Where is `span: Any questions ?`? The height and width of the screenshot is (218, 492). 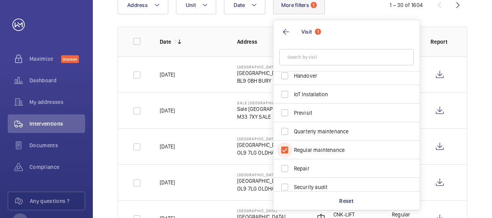 span: Any questions ? is located at coordinates (57, 201).